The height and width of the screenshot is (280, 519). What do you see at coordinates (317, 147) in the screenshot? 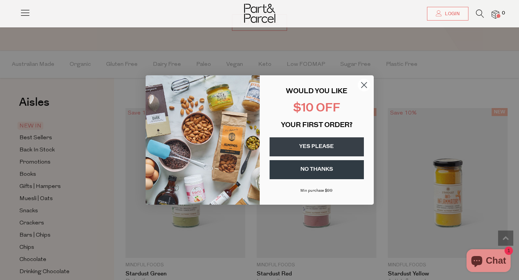
I see `button: YES PLEASE` at bounding box center [317, 147].